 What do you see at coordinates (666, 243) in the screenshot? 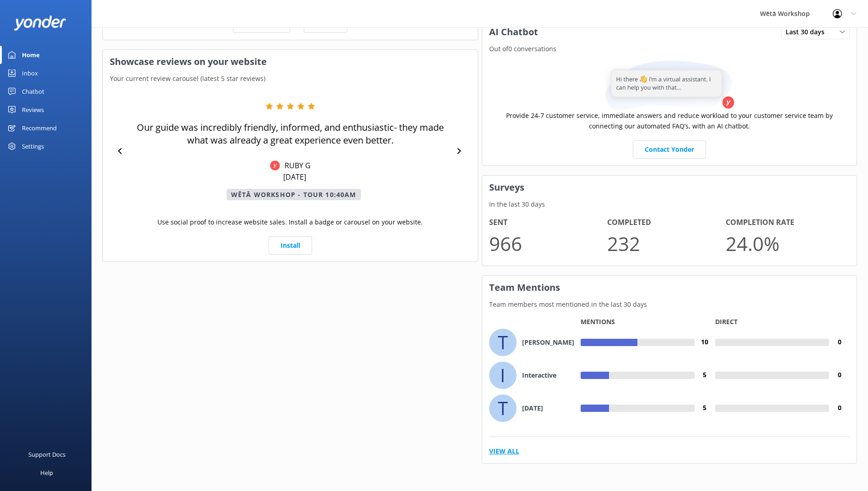
I see `p: 232` at bounding box center [666, 243].